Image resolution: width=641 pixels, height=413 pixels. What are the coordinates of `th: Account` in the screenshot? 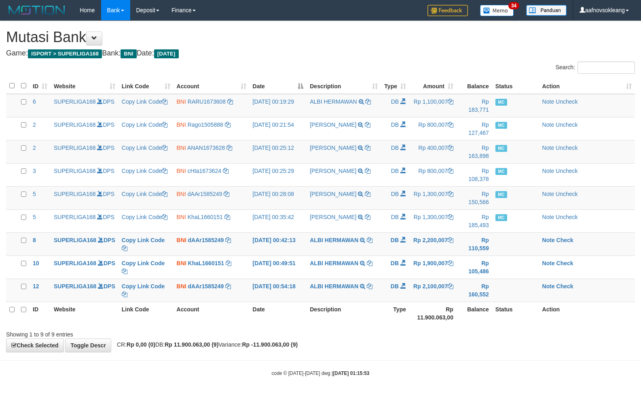 It's located at (212, 313).